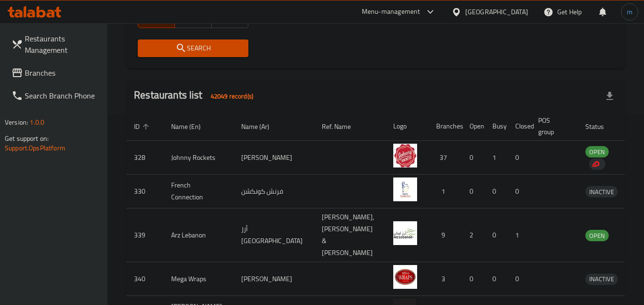 The width and height of the screenshot is (644, 305). I want to click on span: m, so click(630, 12).